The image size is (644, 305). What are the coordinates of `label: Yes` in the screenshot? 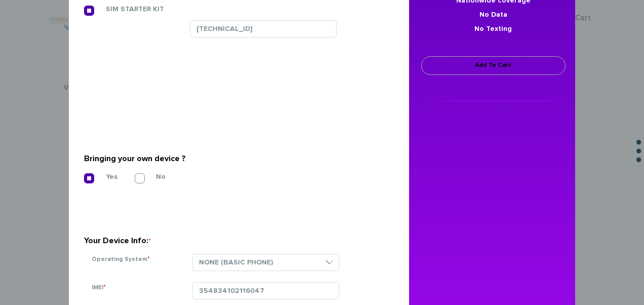 It's located at (104, 177).